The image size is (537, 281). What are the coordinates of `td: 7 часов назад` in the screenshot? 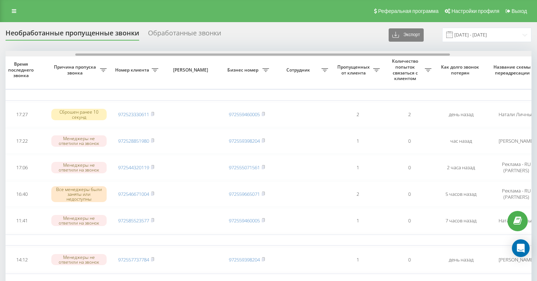 It's located at (461, 221).